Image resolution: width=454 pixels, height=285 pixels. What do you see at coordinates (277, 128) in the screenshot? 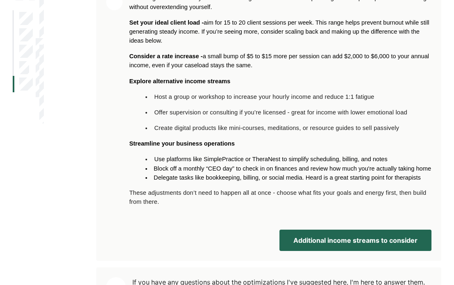
I see `span: Create digital products like mini-courses, meditations, or resource guides to sell passively` at bounding box center [277, 128].